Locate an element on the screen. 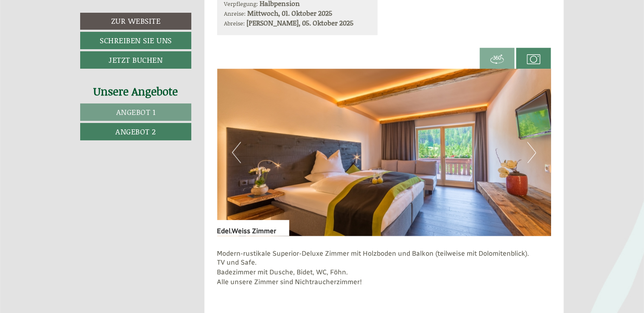 The height and width of the screenshot is (313, 644). a: Schreiben Sie uns is located at coordinates (136, 41).